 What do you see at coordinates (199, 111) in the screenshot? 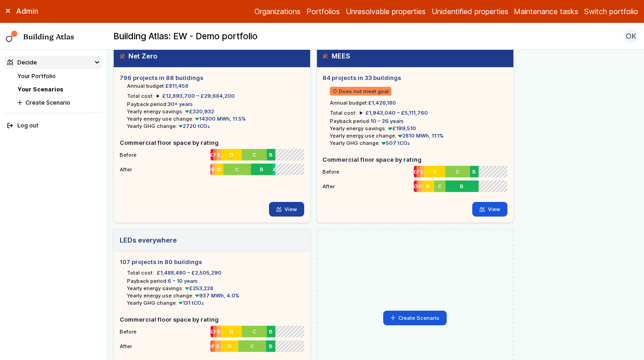
I see `span: £320,932` at bounding box center [199, 111].